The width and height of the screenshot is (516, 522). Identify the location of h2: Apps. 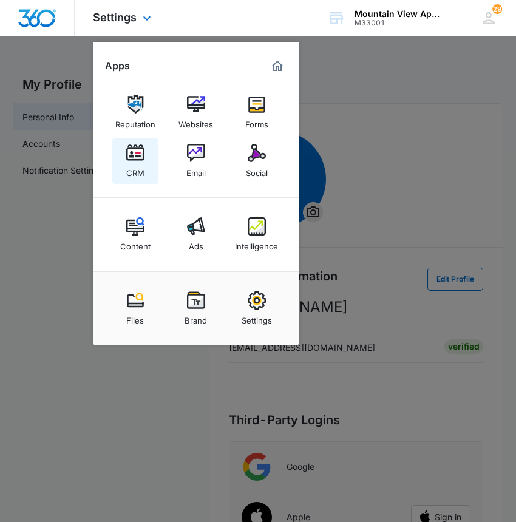
(117, 66).